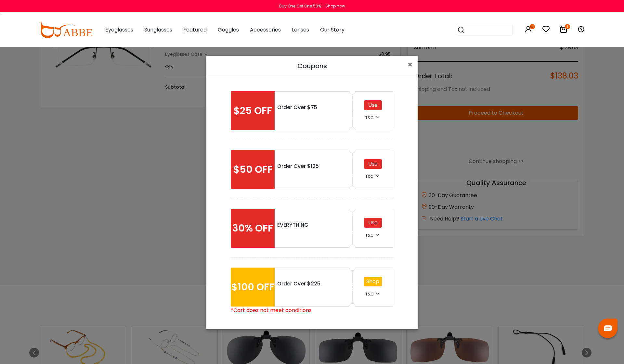  Describe the element at coordinates (252, 228) in the screenshot. I see `div: 30% OFF` at that location.